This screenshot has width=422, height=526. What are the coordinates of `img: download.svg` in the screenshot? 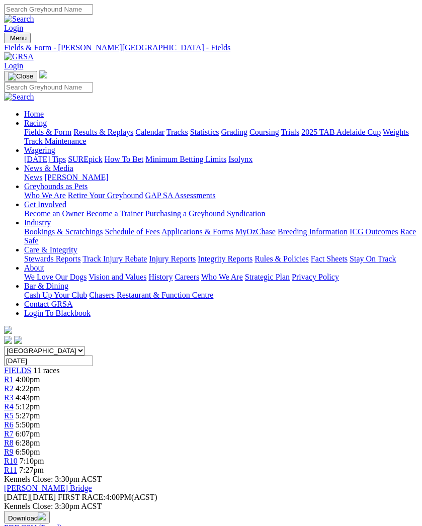 It's located at (42, 517).